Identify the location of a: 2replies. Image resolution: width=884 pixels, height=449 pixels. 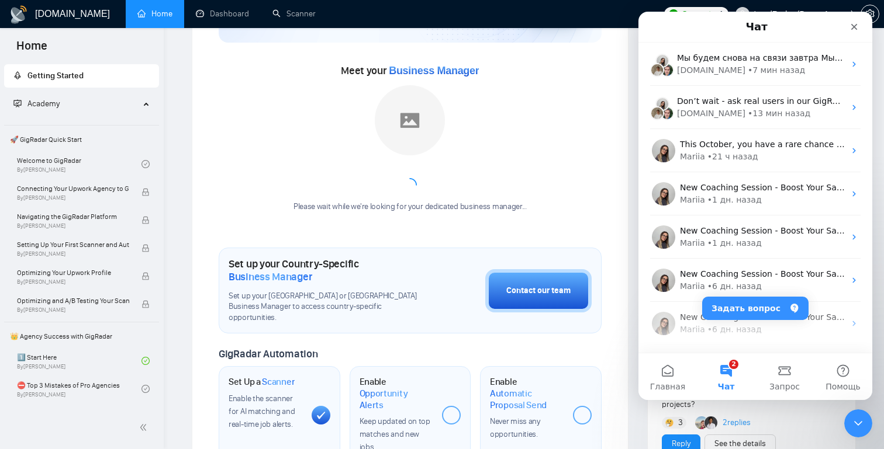
(736, 423).